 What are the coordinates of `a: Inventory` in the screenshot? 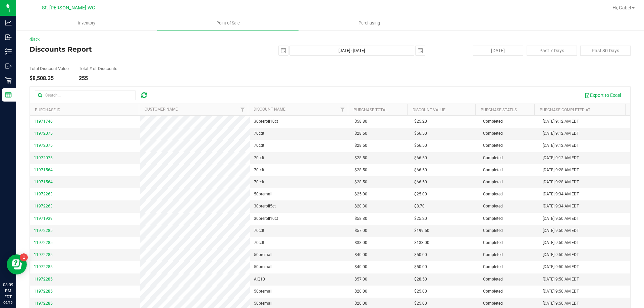 It's located at (87, 23).